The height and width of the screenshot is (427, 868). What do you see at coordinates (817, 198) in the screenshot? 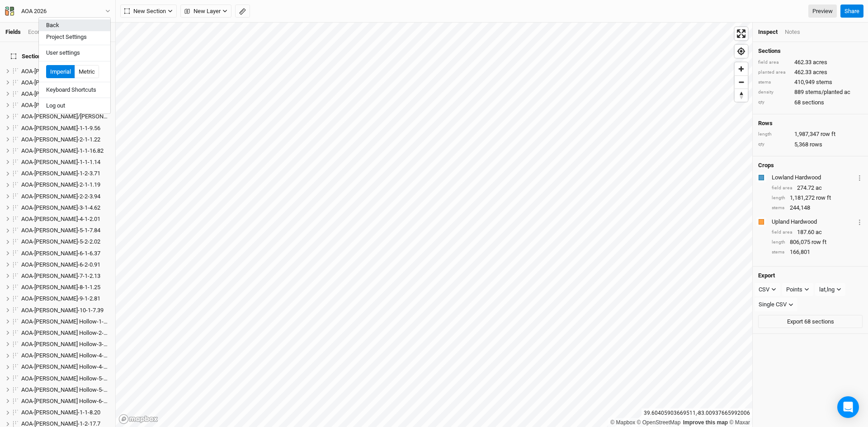
I see `div: 1,181,272` at bounding box center [817, 198].